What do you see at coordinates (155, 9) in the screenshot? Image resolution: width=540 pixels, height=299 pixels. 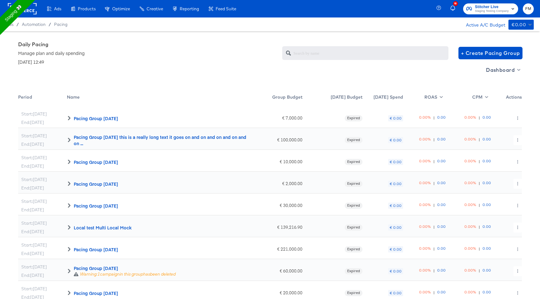 I see `span: Creative` at bounding box center [155, 9].